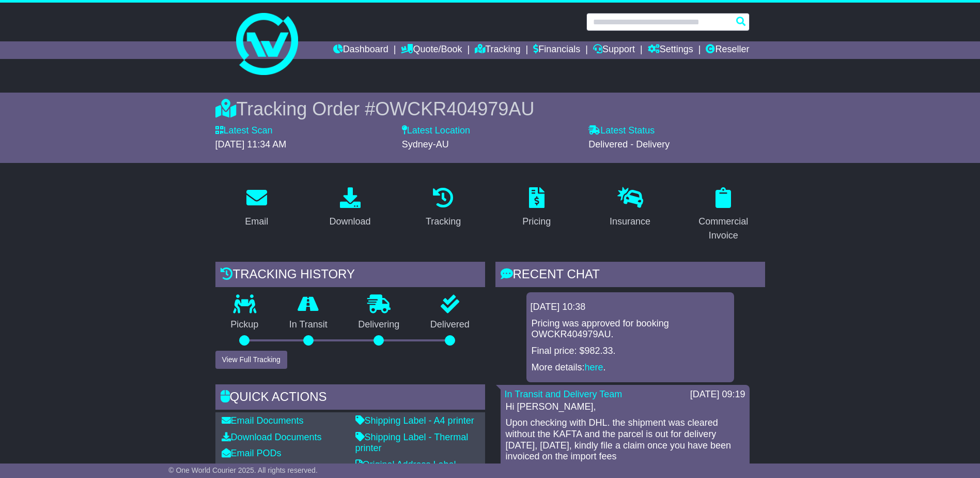 This screenshot has height=478, width=980. I want to click on a: Dashboard, so click(361, 50).